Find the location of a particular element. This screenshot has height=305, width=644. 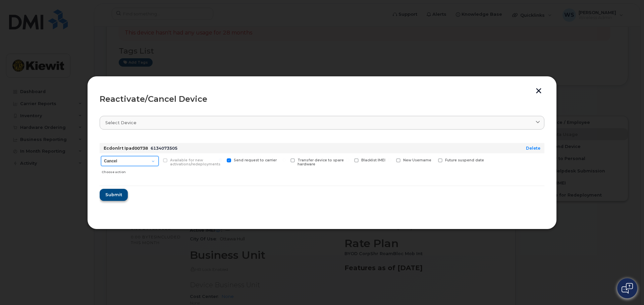

span: Transfer device to spare hardware is located at coordinates (321, 162).